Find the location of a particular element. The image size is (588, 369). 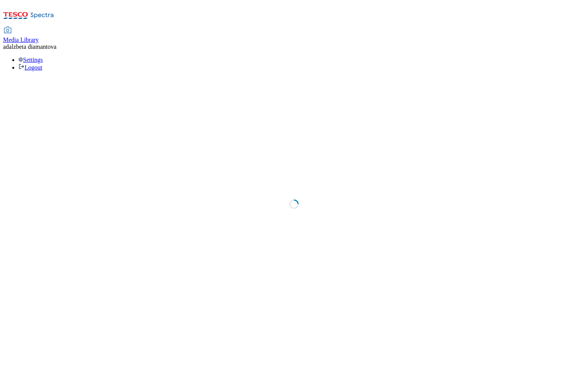

span: ad is located at coordinates (6, 47).